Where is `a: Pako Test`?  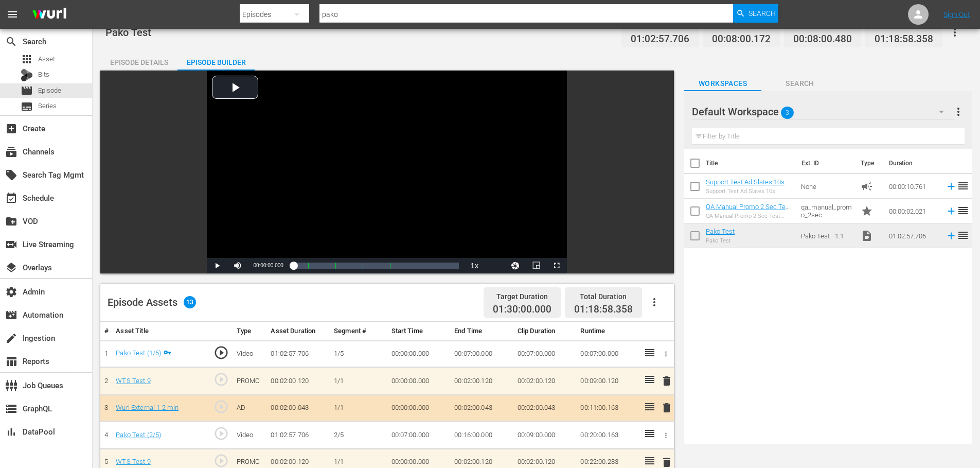
a: Pako Test is located at coordinates (720, 231).